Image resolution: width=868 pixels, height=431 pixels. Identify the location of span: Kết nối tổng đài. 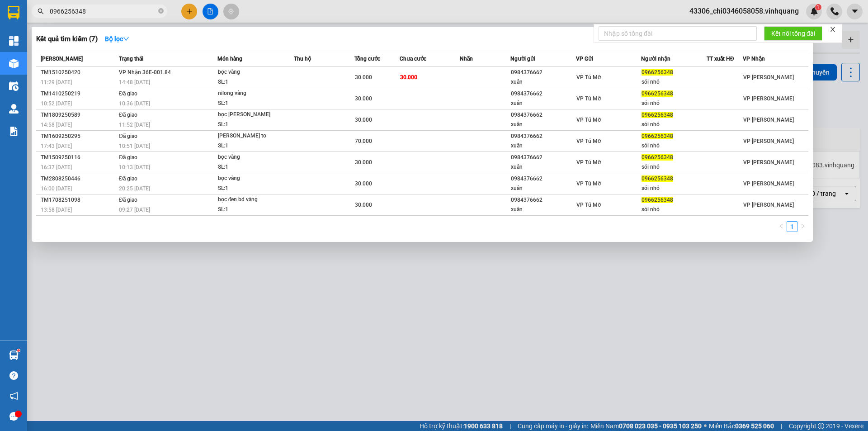
(793, 33).